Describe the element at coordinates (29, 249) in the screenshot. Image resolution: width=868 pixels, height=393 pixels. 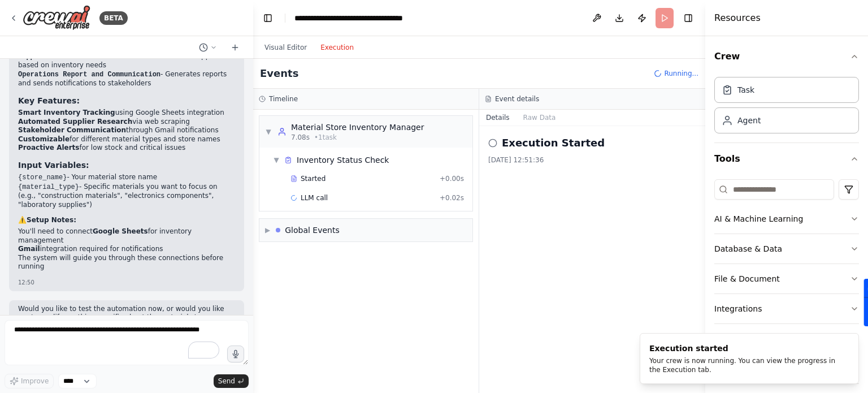
I see `strong: Gmail` at that location.